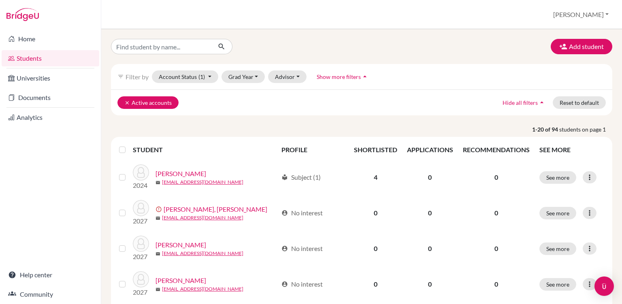 This screenshot has height=304, width=622. I want to click on span: Hide all filters, so click(520, 102).